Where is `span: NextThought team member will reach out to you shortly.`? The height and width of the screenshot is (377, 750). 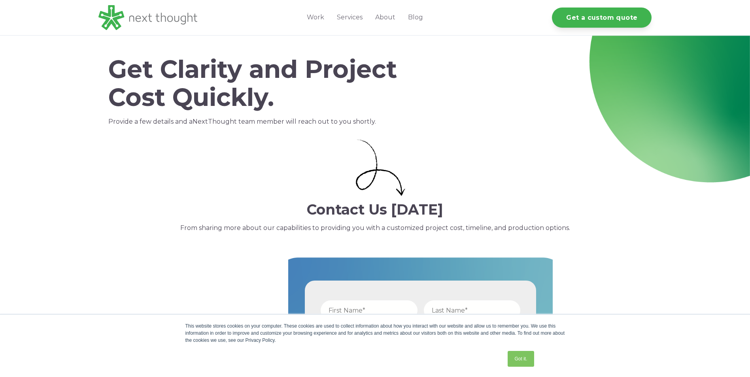 span: NextThought team member will reach out to you shortly. is located at coordinates (284, 121).